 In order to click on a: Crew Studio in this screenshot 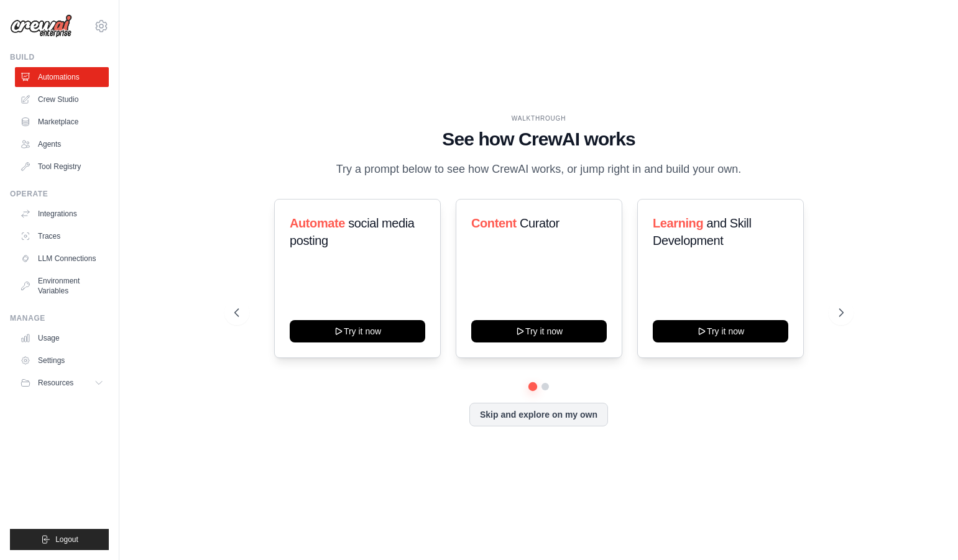, I will do `click(62, 100)`.